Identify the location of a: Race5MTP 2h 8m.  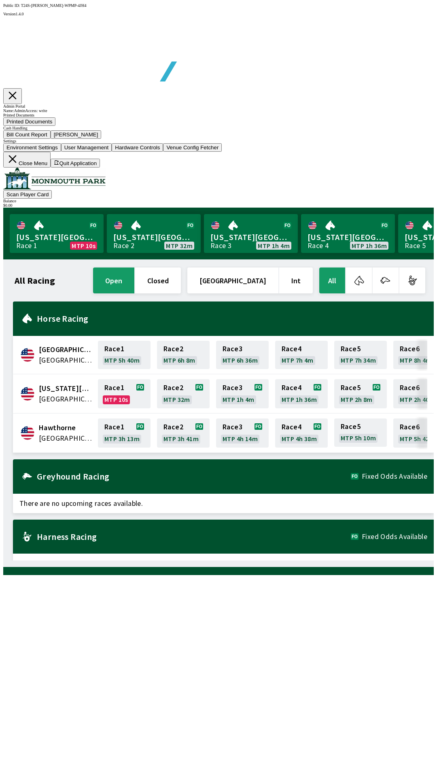
(361, 394).